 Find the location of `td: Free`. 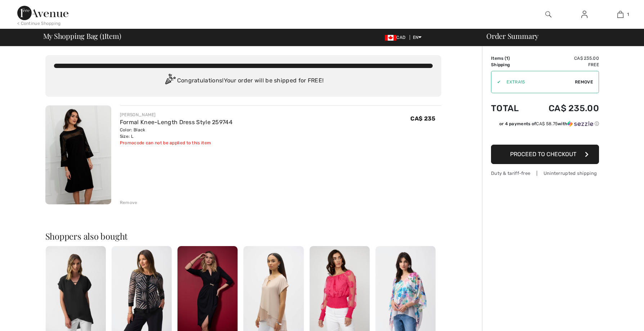

td: Free is located at coordinates (564, 65).